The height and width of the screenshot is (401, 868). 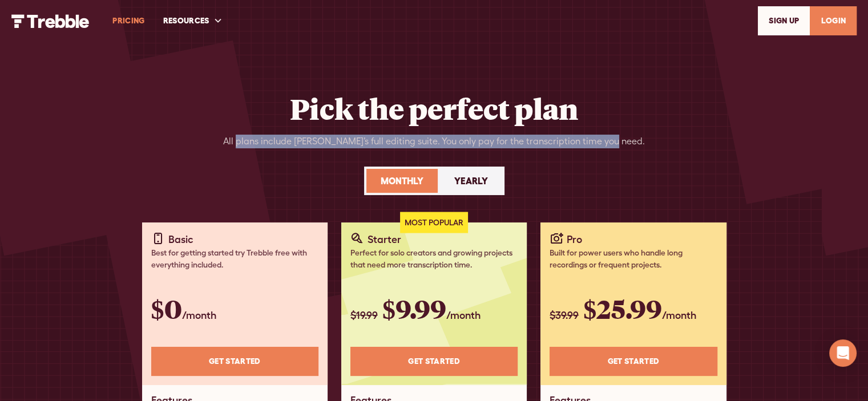 What do you see at coordinates (843, 354) in the screenshot?
I see `div: Open Intercom Messenger` at bounding box center [843, 354].